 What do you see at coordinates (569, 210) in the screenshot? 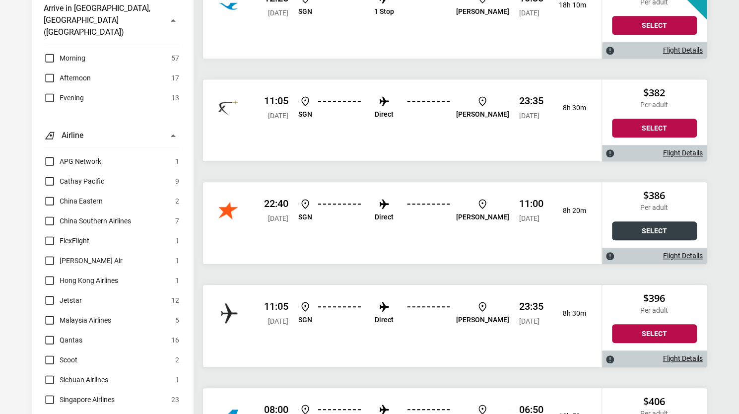
I see `p: 8h 20m` at bounding box center [569, 210].